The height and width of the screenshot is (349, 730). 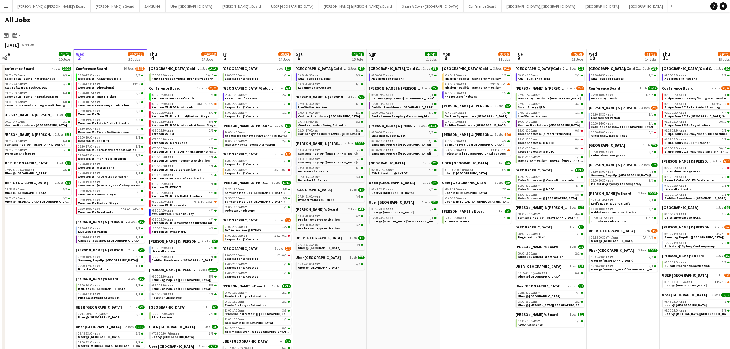 I want to click on a: 15:00-20:00AEST1/1Leapmotor @ Costcos, so click(x=257, y=105).